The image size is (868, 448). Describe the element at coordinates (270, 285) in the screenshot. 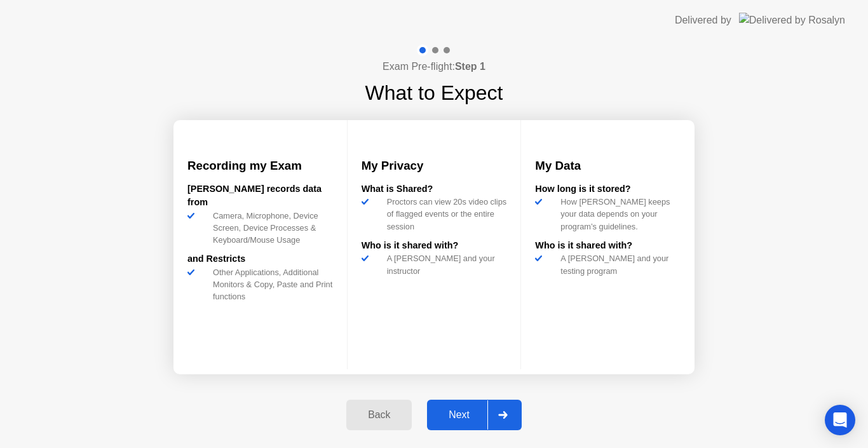

I see `div: Other Applications, Additional Monitors & Copy, Paste and Print functions` at that location.